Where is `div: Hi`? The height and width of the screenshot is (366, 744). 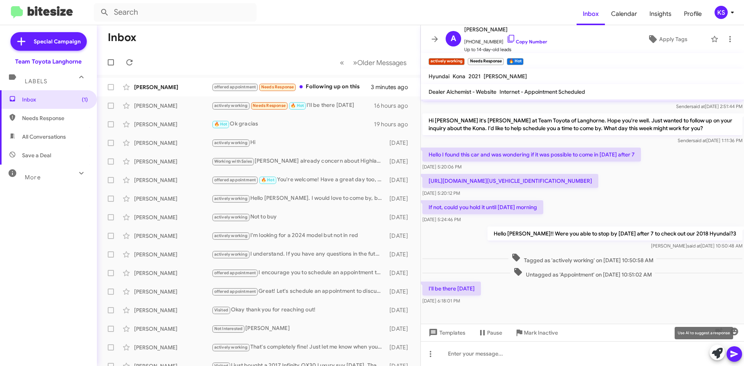 div: Hi is located at coordinates (298, 143).